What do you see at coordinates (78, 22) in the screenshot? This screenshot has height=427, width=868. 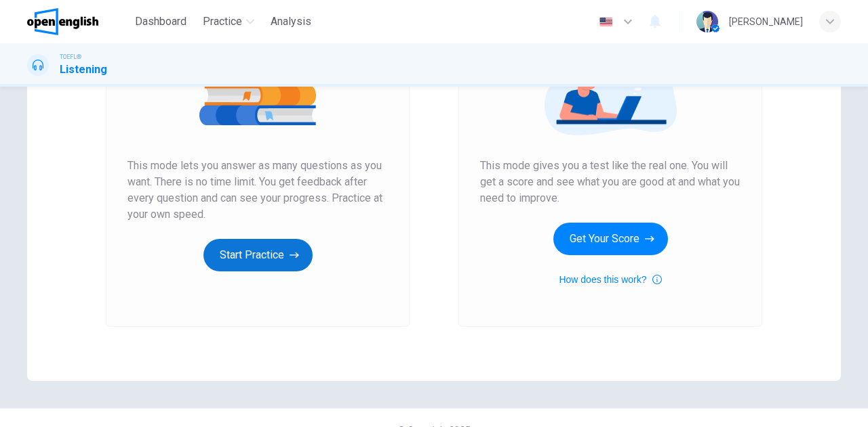 I see `a: OpenEnglish logo` at bounding box center [78, 22].